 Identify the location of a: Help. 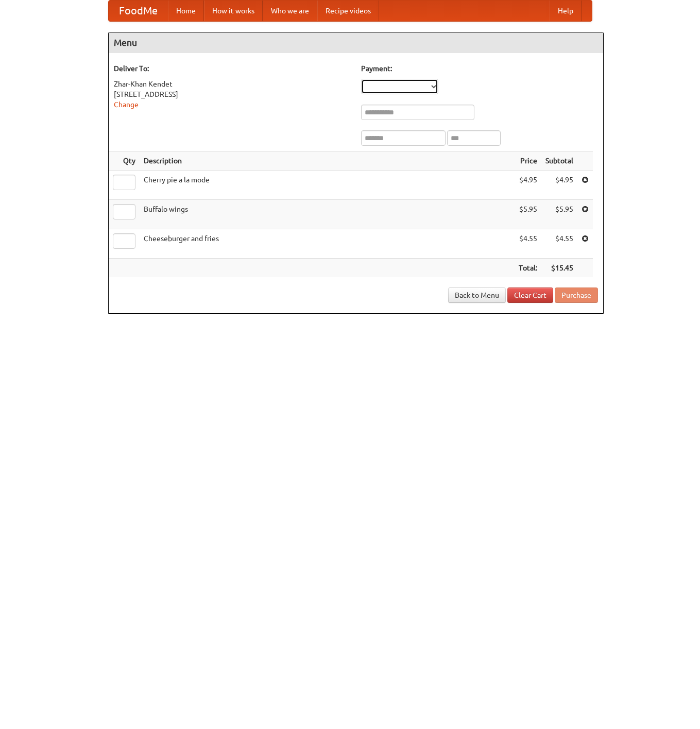
(565, 11).